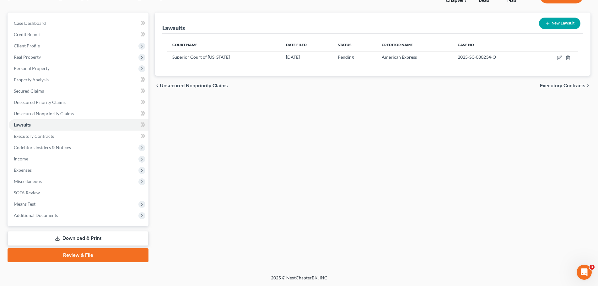 This screenshot has height=286, width=598. Describe the element at coordinates (79, 125) in the screenshot. I see `a: Lawsuits` at that location.